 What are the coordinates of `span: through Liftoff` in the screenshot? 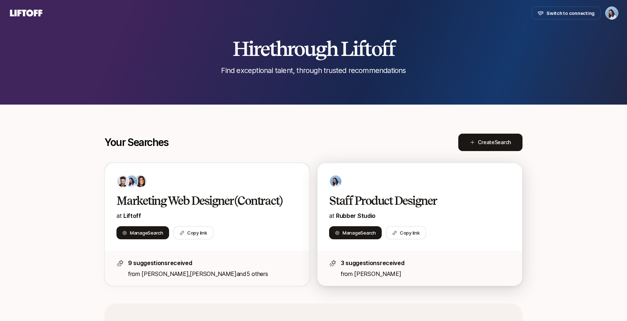 It's located at (332, 49).